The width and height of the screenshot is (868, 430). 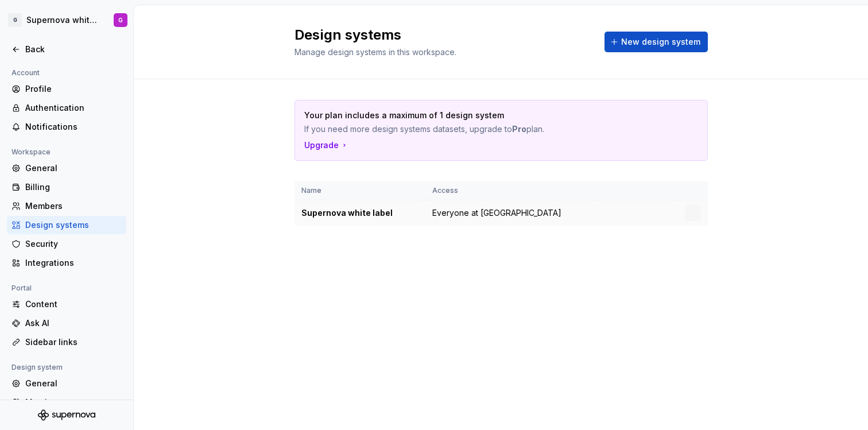 What do you see at coordinates (74, 225) in the screenshot?
I see `div: Design systems` at bounding box center [74, 225].